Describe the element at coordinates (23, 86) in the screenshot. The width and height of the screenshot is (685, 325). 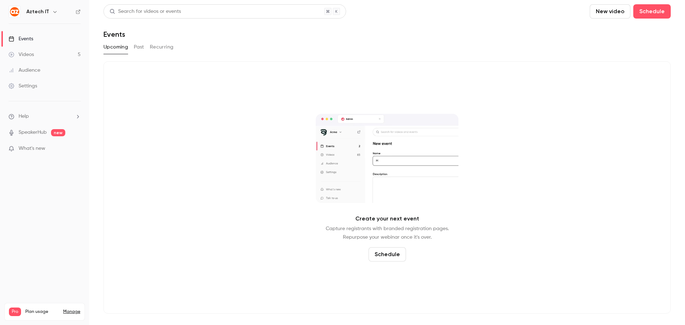
I see `div: Settings` at that location.